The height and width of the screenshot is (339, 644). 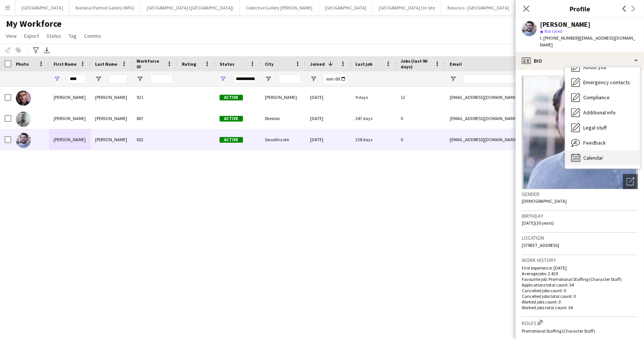 What do you see at coordinates (554, 31) in the screenshot?
I see `span: Not rated` at bounding box center [554, 31].